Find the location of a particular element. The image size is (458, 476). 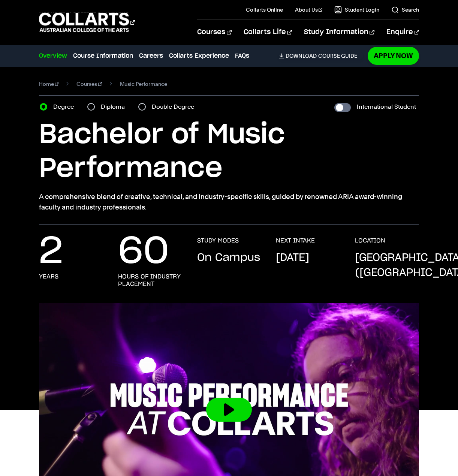

h3: years is located at coordinates (49, 277).